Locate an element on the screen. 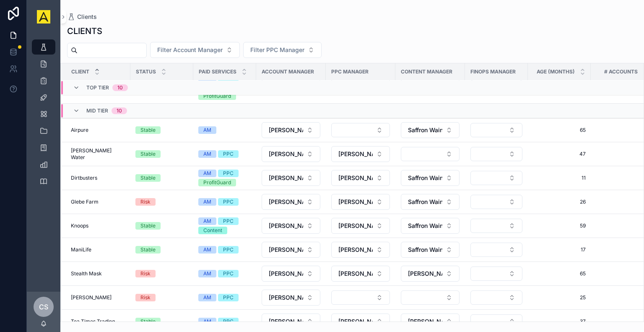 This screenshot has height=332, width=644. span: 25 is located at coordinates (559, 298).